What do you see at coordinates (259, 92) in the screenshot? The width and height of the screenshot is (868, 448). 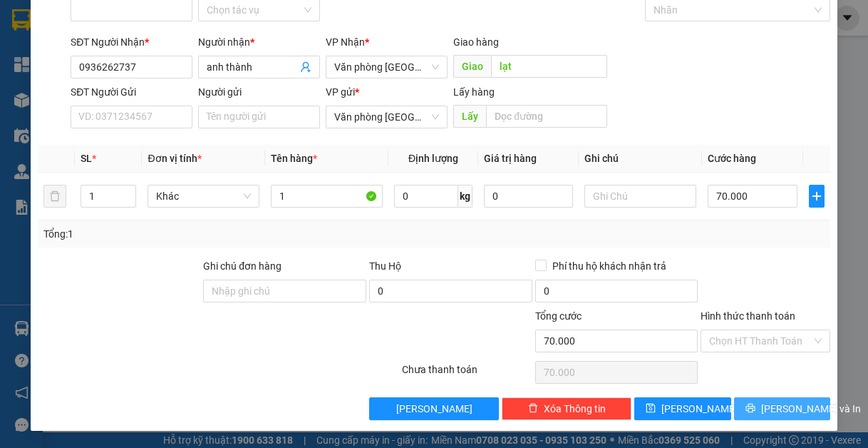 I see `div: Người gửi` at bounding box center [259, 92].